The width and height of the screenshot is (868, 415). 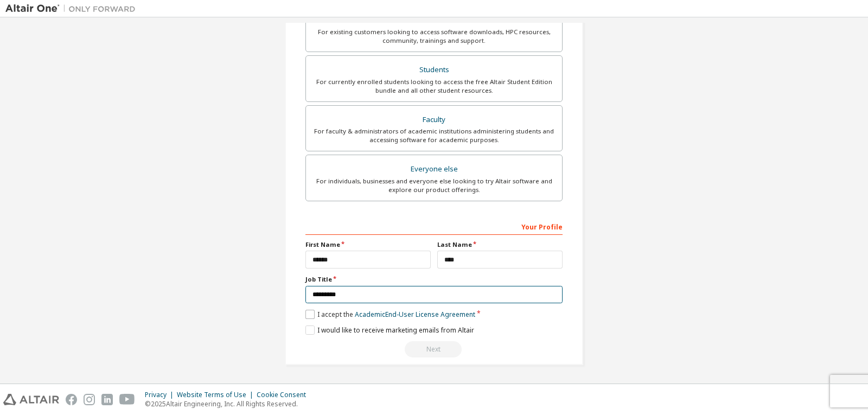 I want to click on div: Everyone else, so click(x=434, y=169).